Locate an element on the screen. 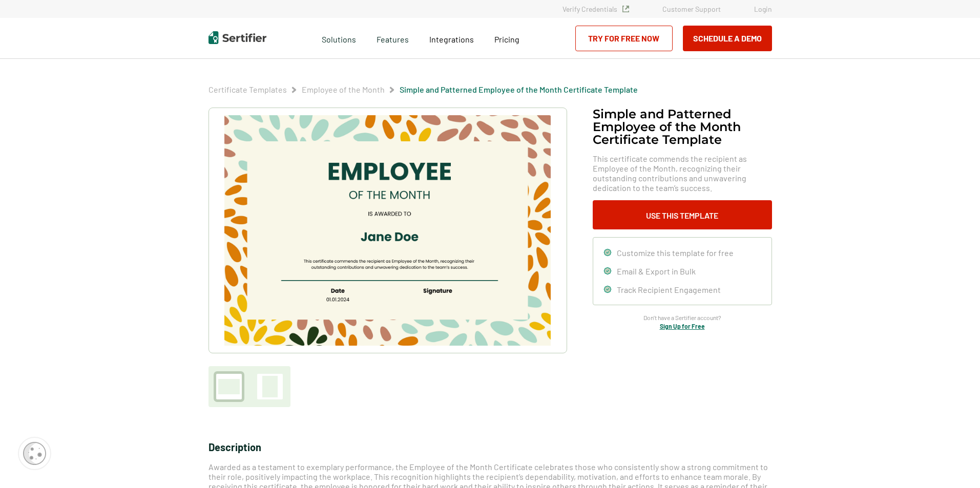 This screenshot has width=980, height=488. a: Integrations is located at coordinates (451, 38).